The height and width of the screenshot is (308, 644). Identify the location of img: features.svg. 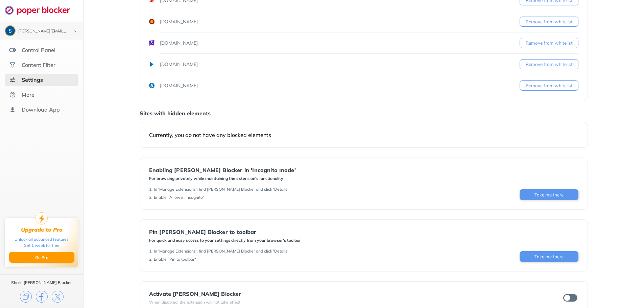
(12, 50).